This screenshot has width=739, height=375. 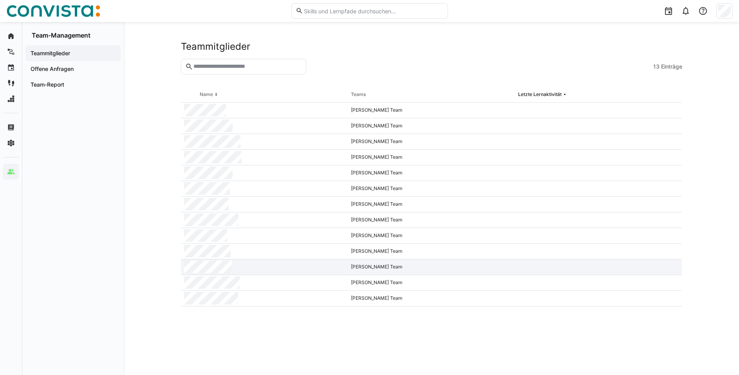 What do you see at coordinates (373, 11) in the screenshot?
I see `input: Skills und Lernpfade durchsuchen…` at bounding box center [373, 11].